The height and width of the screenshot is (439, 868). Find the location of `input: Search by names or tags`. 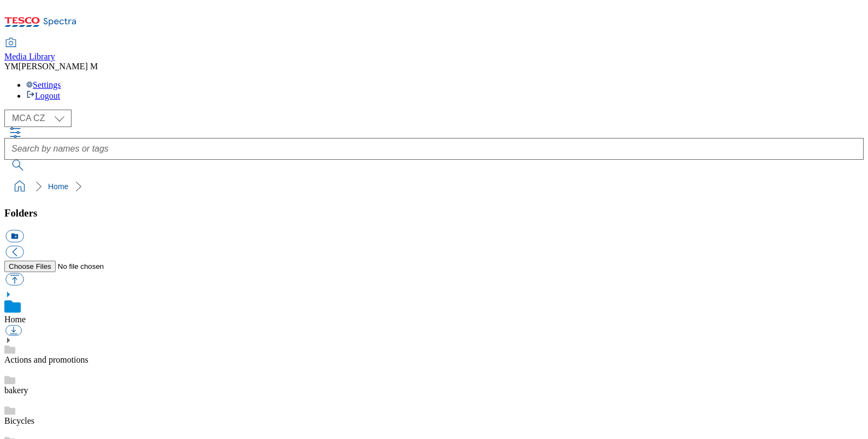

input: Search by names or tags is located at coordinates (434, 149).